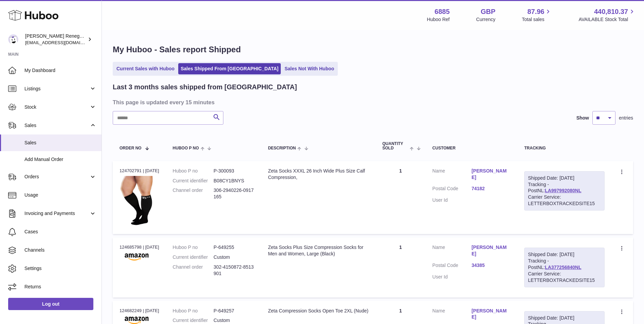 This screenshot has width=644, height=324. What do you see at coordinates (57, 89) in the screenshot?
I see `span: Listings` at bounding box center [57, 89].